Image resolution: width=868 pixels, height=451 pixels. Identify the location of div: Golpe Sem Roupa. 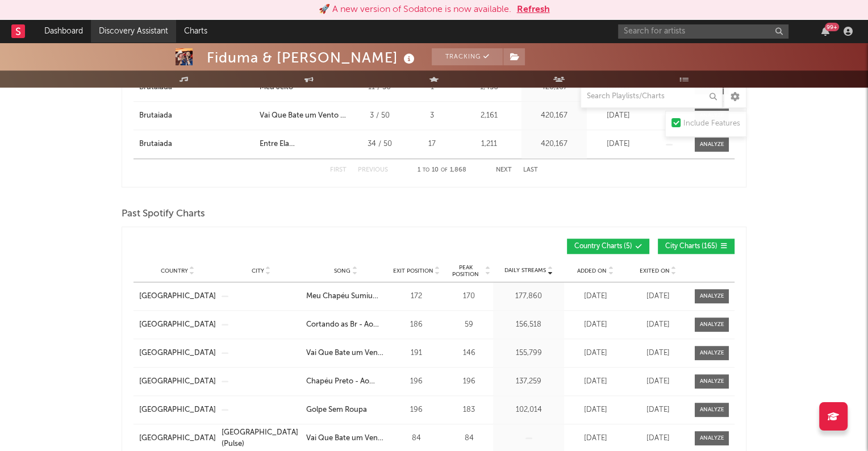
(337, 410).